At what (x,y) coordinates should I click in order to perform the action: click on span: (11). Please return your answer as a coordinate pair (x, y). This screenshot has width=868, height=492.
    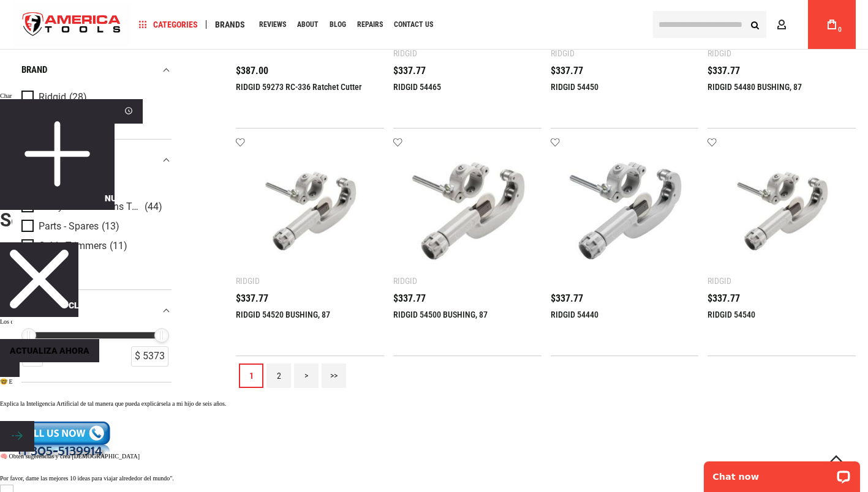
    Looking at the image, I should click on (118, 246).